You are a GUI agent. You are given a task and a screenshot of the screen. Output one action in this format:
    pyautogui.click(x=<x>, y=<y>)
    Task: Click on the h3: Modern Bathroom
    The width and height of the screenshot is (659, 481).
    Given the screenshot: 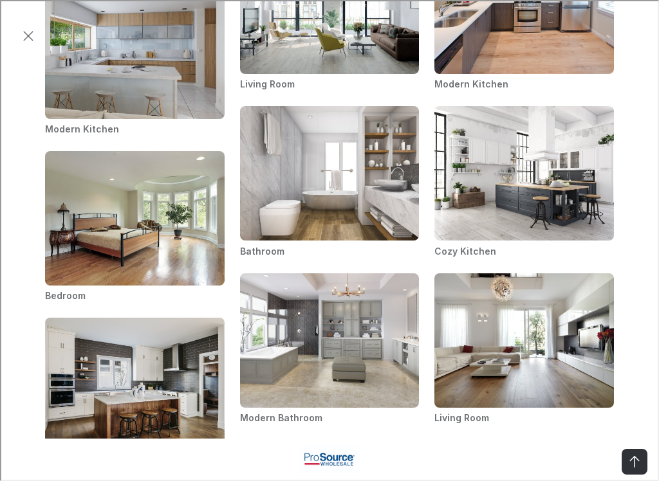 What is the action you would take?
    pyautogui.click(x=328, y=416)
    